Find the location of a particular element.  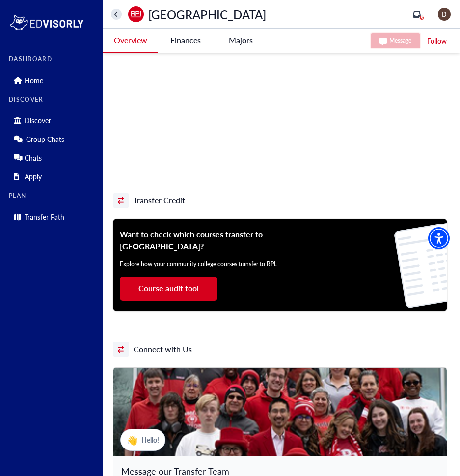

p: Group Chats is located at coordinates (45, 139).